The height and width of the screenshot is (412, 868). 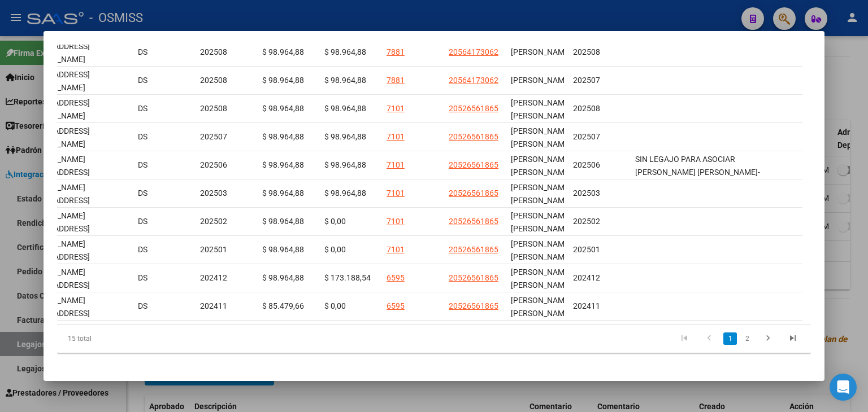 I want to click on li: page 1, so click(x=730, y=339).